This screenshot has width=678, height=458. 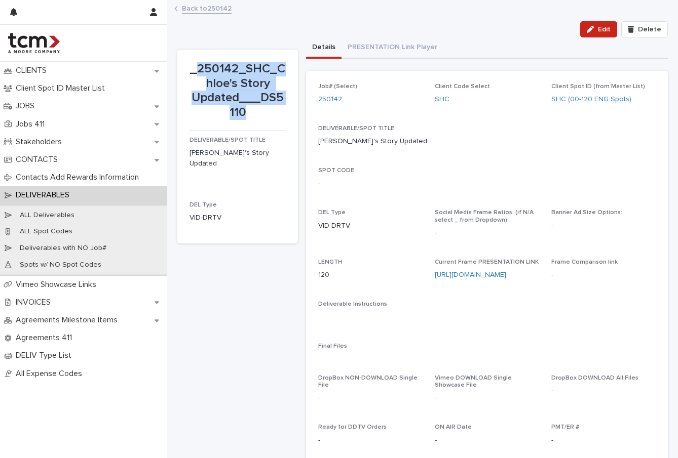 I want to click on span: Deliverable Instructions, so click(x=352, y=304).